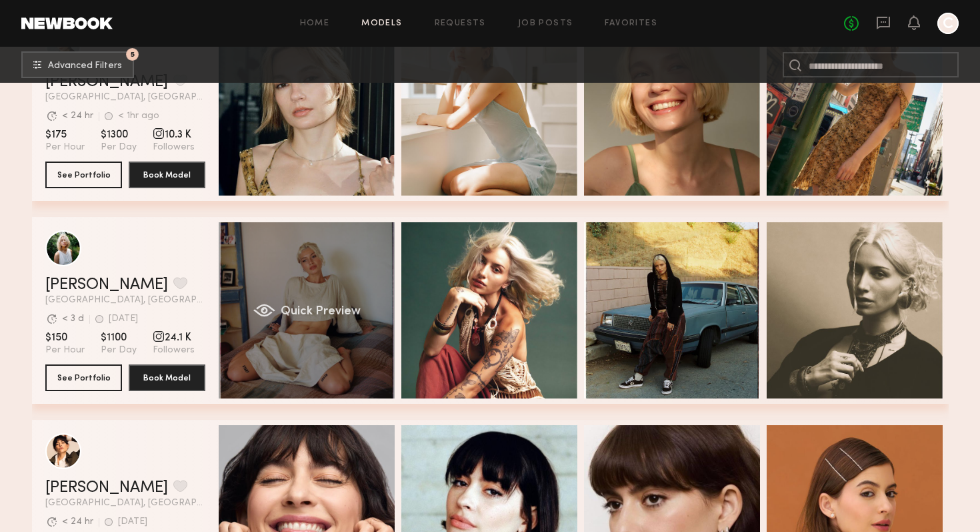 The width and height of the screenshot is (980, 532). What do you see at coordinates (631, 24) in the screenshot?
I see `a: Favorites` at bounding box center [631, 24].